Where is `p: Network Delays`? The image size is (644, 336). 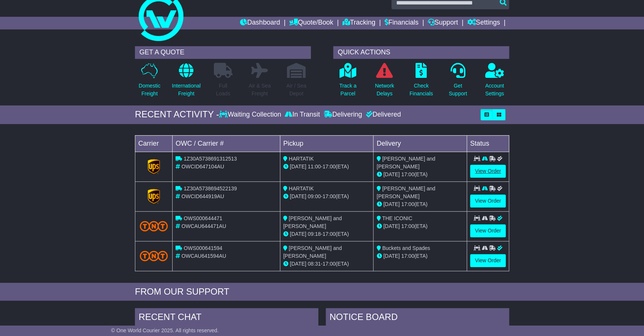 p: Network Delays is located at coordinates (384, 90).